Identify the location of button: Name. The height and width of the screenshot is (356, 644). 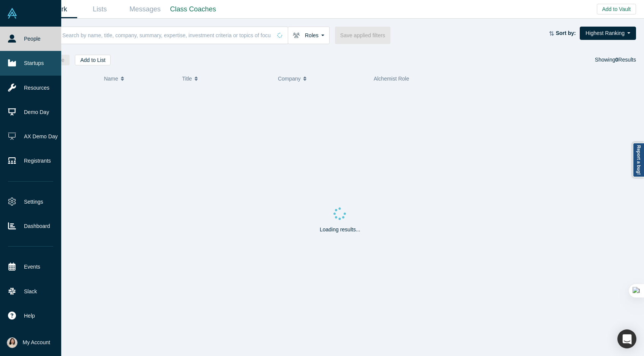
(139, 78).